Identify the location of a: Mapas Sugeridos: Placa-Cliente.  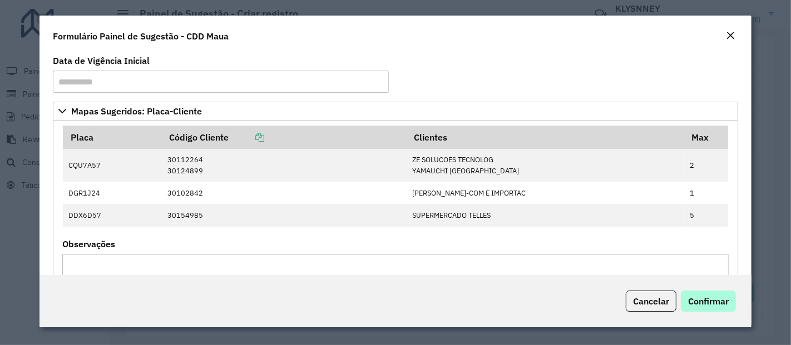
(396, 111).